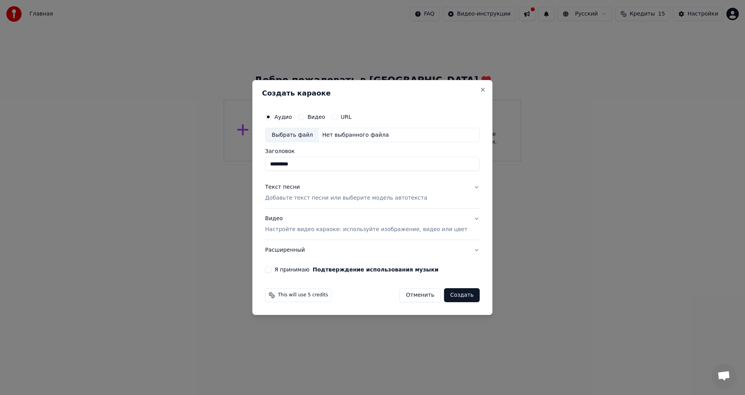  Describe the element at coordinates (346, 198) in the screenshot. I see `p: Добавьте текст песни или выберите модель автотекста` at that location.